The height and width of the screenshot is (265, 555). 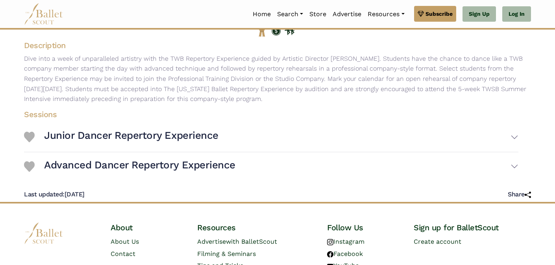 What do you see at coordinates (44, 233) in the screenshot?
I see `img: logo` at bounding box center [44, 233].